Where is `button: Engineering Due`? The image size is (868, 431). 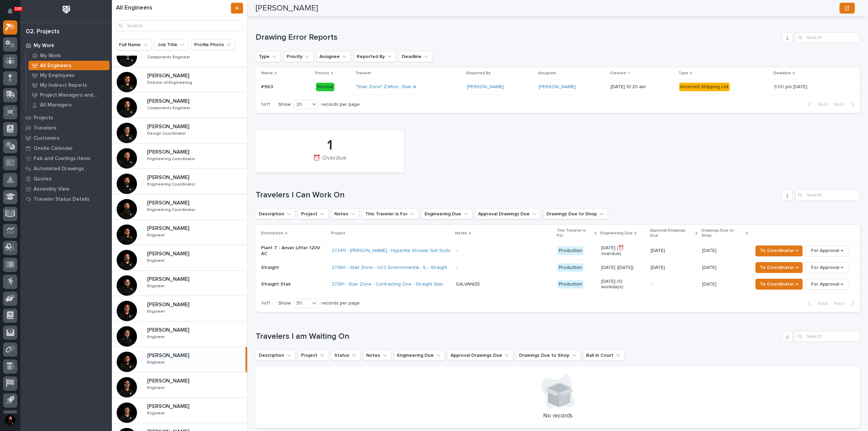
button: Engineering Due is located at coordinates (447, 214).